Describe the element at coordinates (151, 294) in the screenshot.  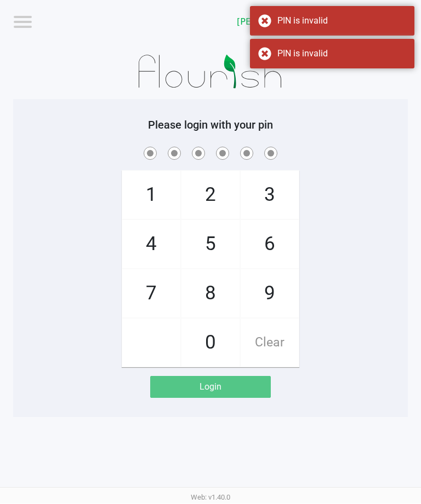
I see `span: 7` at that location.